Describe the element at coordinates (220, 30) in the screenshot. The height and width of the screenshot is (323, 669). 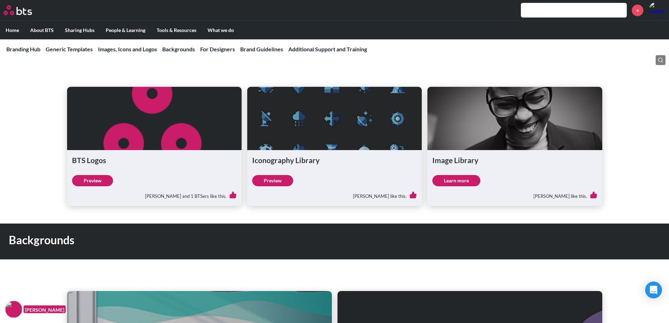
I see `label: What we do` at that location.